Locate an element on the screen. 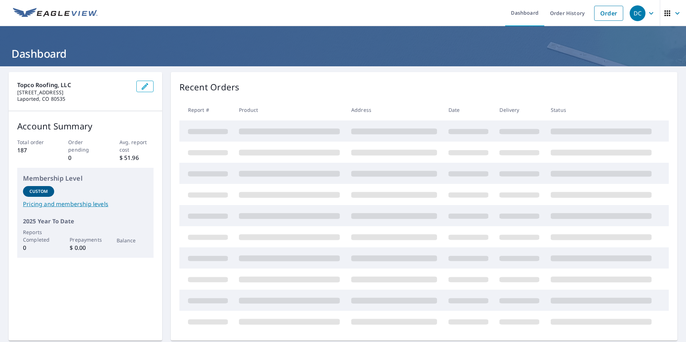 This screenshot has width=686, height=342. p: Topco Roofing, LLC is located at coordinates (74, 85).